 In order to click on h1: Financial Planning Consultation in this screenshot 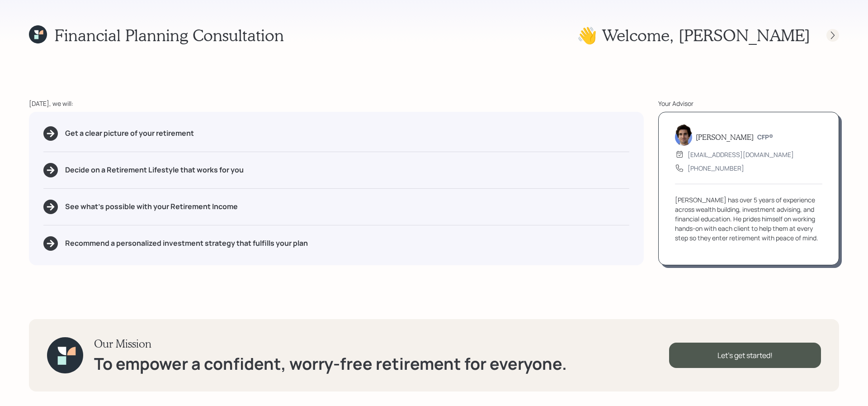, I will do `click(169, 35)`.